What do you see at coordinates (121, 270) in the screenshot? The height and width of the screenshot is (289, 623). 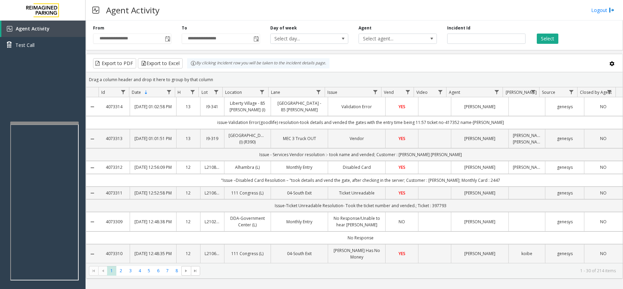 I see `span: Page 2` at bounding box center [121, 270].